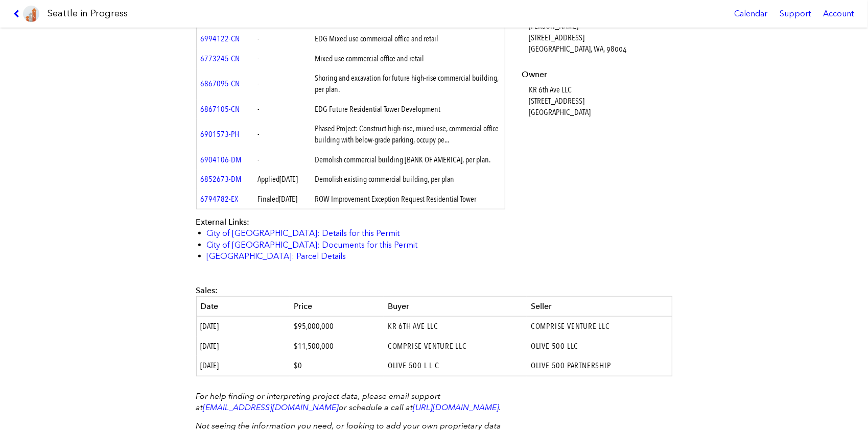 Image resolution: width=868 pixels, height=430 pixels. What do you see at coordinates (408, 59) in the screenshot?
I see `td: Mixed use commercial office and retail` at bounding box center [408, 59].